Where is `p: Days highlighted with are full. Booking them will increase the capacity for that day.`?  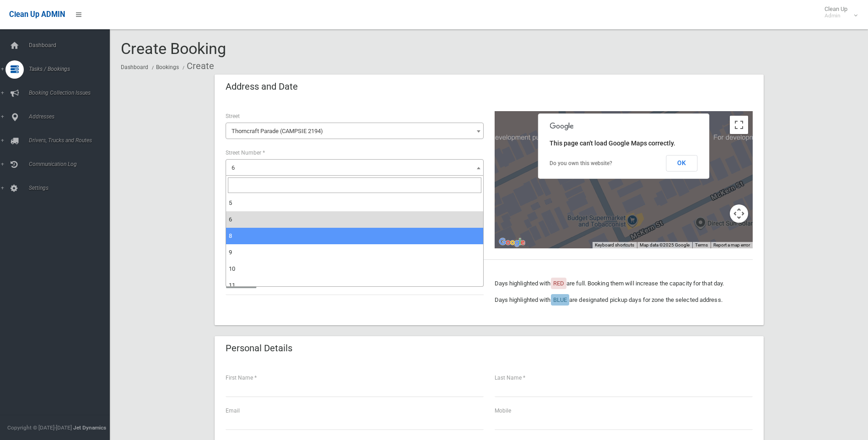
p: Days highlighted with are full. Booking them will increase the capacity for that day. is located at coordinates (623, 283).